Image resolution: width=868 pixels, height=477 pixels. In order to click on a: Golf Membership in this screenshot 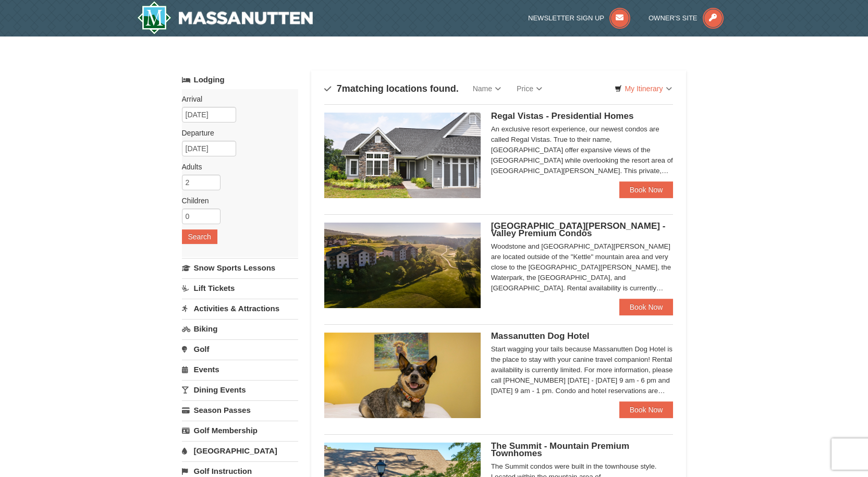, I will do `click(240, 430)`.